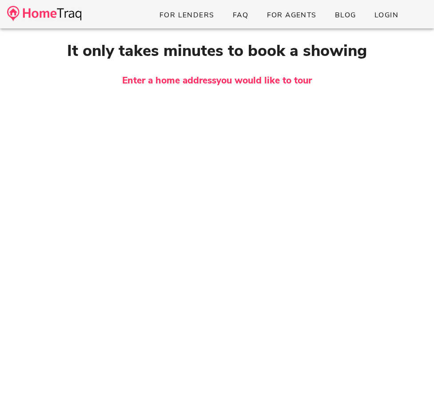  I want to click on span: For Agents, so click(291, 15).